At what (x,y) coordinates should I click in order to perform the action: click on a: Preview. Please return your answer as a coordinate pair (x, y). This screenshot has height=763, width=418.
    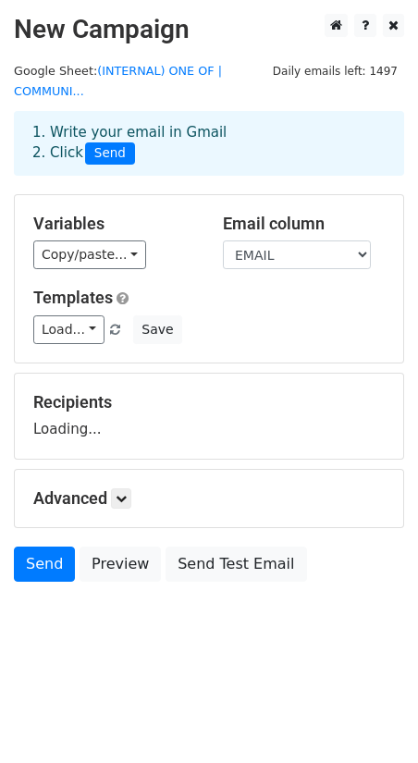
    Looking at the image, I should click on (120, 564).